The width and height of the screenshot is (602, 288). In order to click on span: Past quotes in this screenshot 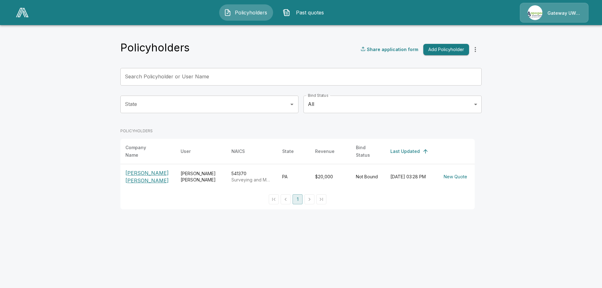, I will do `click(310, 13)`.